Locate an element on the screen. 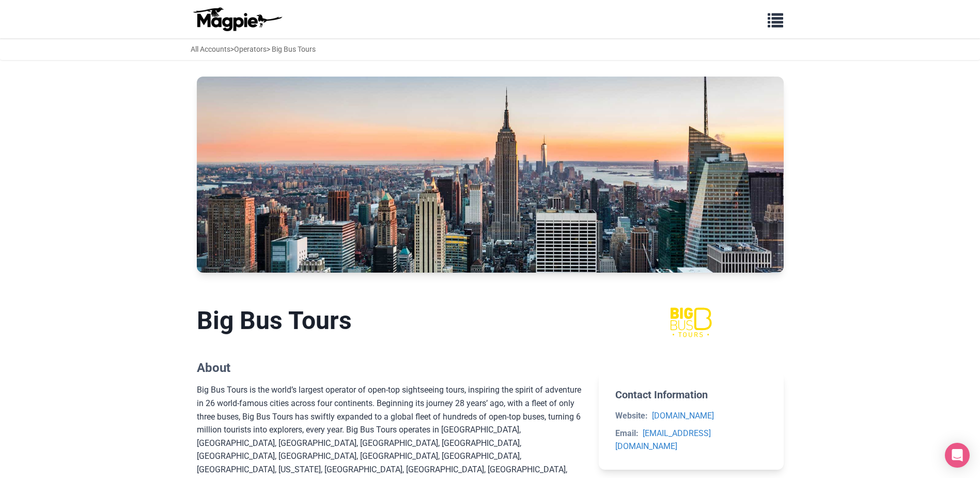  h1: Big Bus Tours is located at coordinates (389, 320).